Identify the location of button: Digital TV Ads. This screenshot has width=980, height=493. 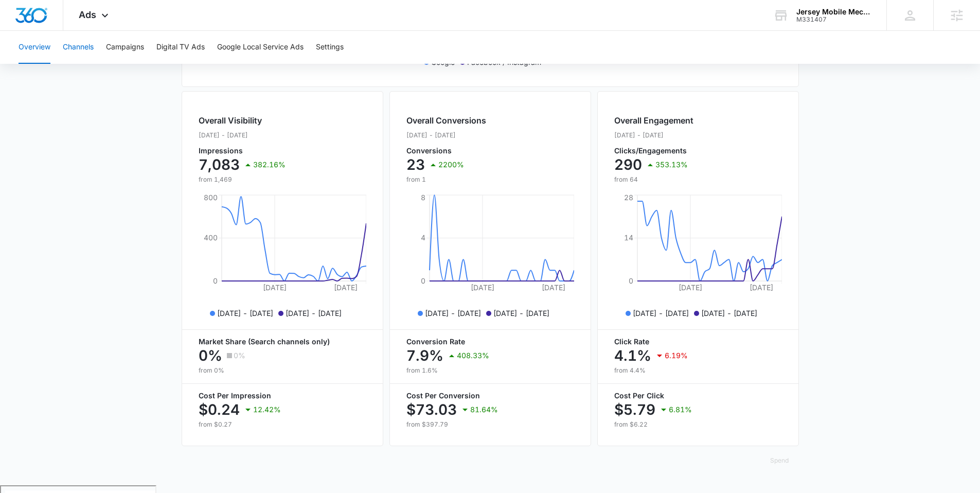
(181, 47).